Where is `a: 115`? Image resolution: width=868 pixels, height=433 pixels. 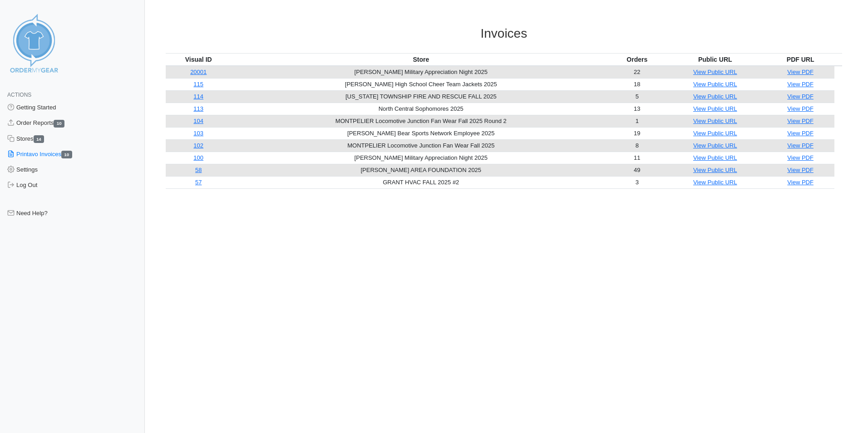
a: 115 is located at coordinates (198, 84).